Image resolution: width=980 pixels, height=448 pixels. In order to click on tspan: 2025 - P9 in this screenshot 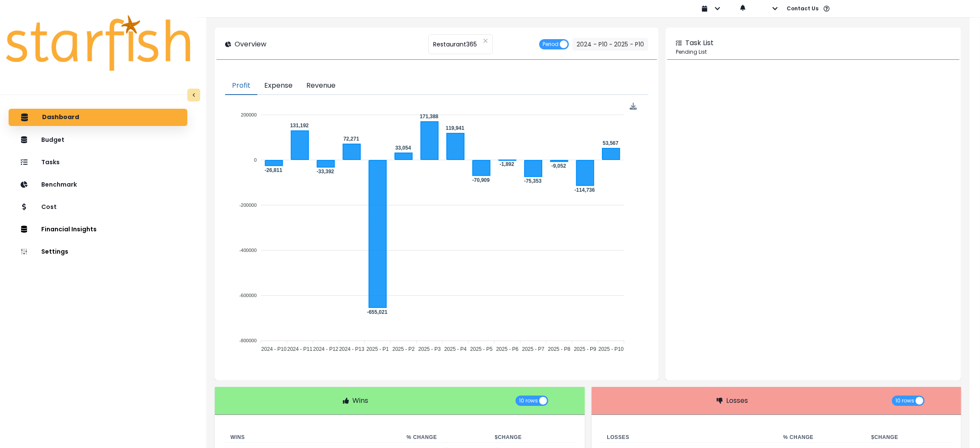, I will do `click(585, 350)`.